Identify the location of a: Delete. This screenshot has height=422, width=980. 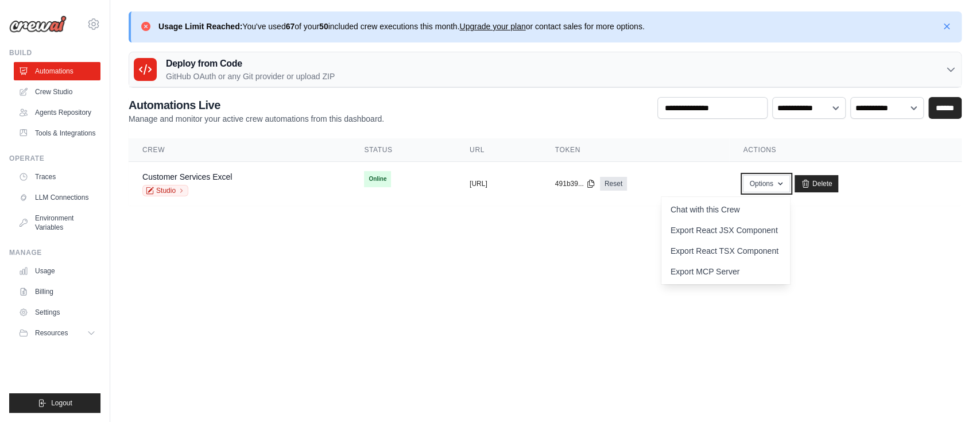
(816, 184).